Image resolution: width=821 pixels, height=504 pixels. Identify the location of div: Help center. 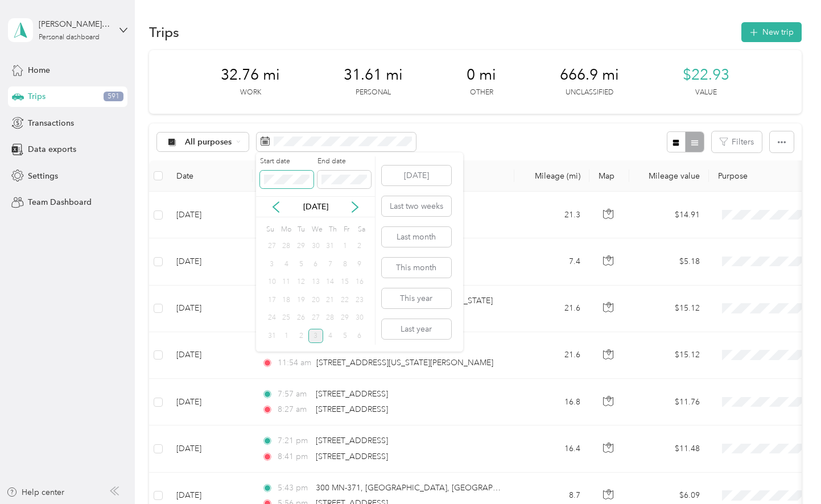
(35, 492).